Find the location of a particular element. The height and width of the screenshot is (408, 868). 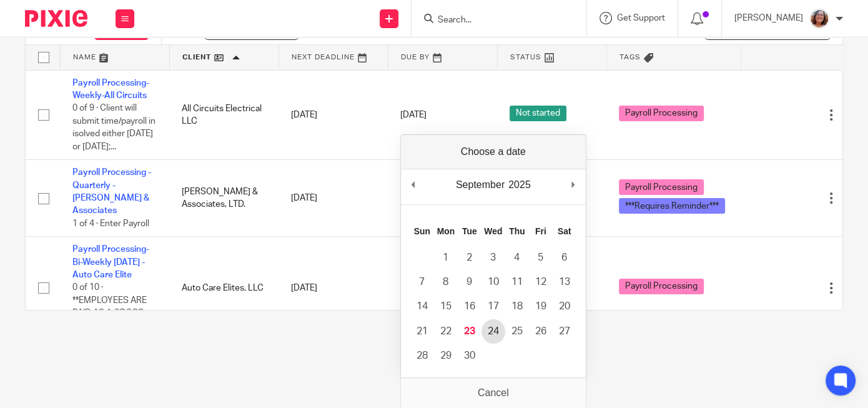

abbr: Monday is located at coordinates (445, 231).